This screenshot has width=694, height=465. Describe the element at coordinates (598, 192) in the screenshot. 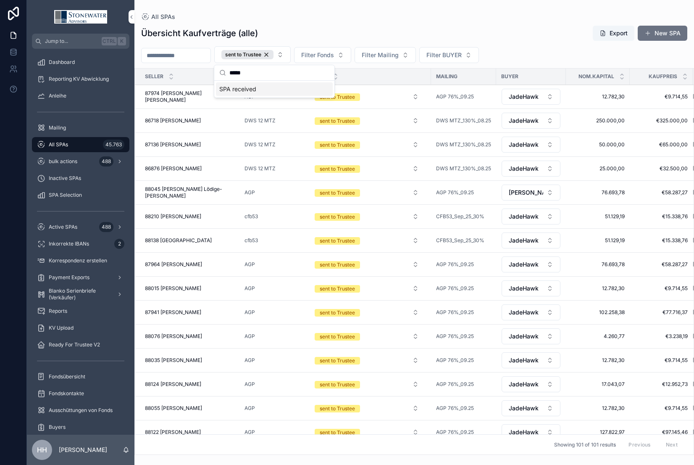

I see `a: 76.693,78` at that location.